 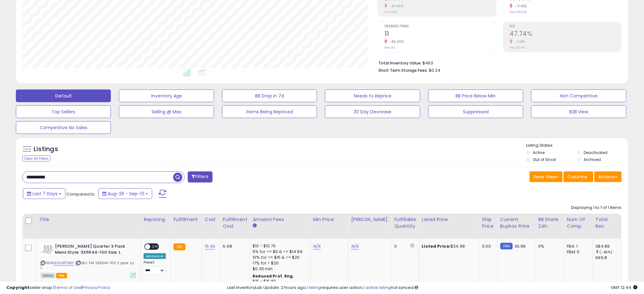 I want to click on small: FBA, so click(x=179, y=247).